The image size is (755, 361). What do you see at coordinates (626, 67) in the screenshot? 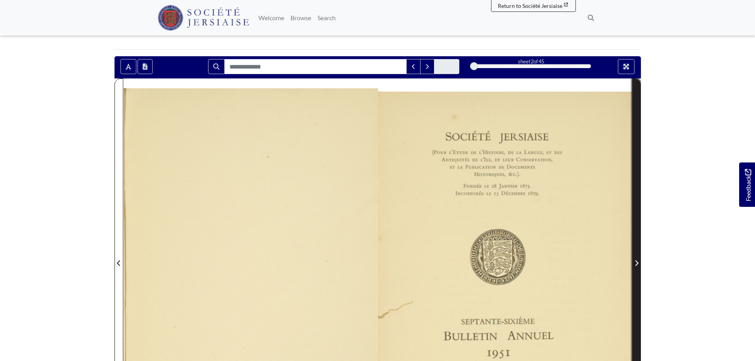
I see `button: Full screen mode` at bounding box center [626, 67].